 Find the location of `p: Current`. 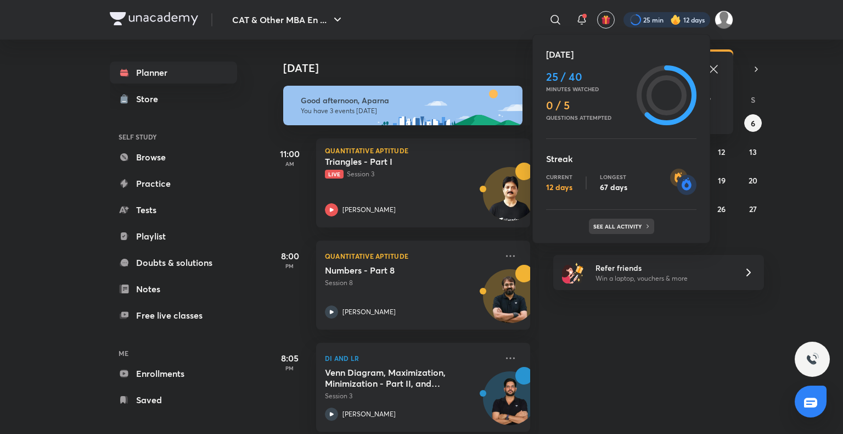

p: Current is located at coordinates (559, 177).